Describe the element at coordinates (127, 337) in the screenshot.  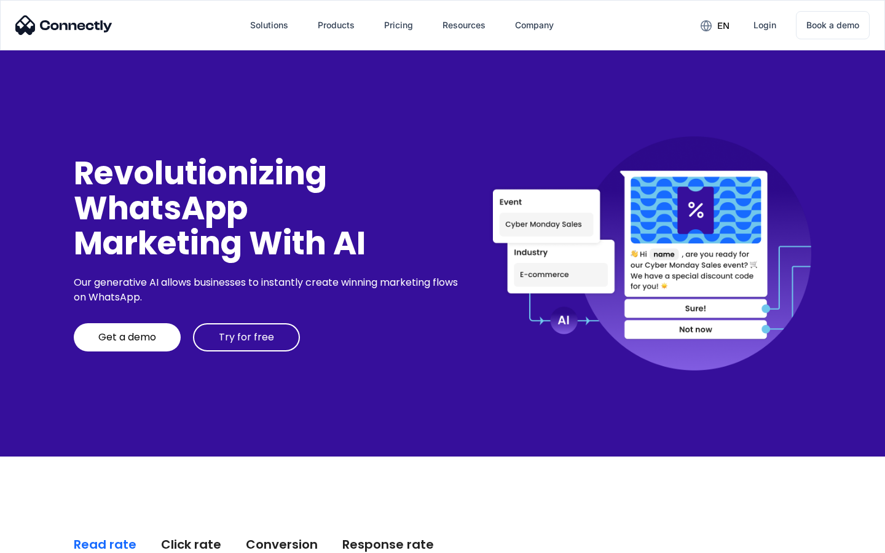
I see `a: Get a demo` at that location.